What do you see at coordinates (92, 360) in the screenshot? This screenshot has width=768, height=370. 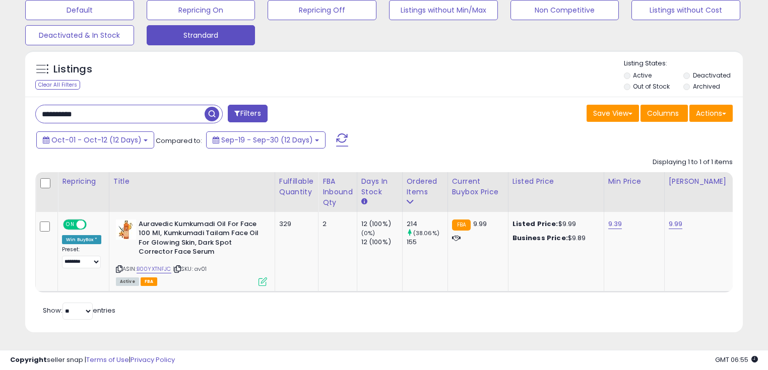 I see `div: seller snap | |` at bounding box center [92, 360].